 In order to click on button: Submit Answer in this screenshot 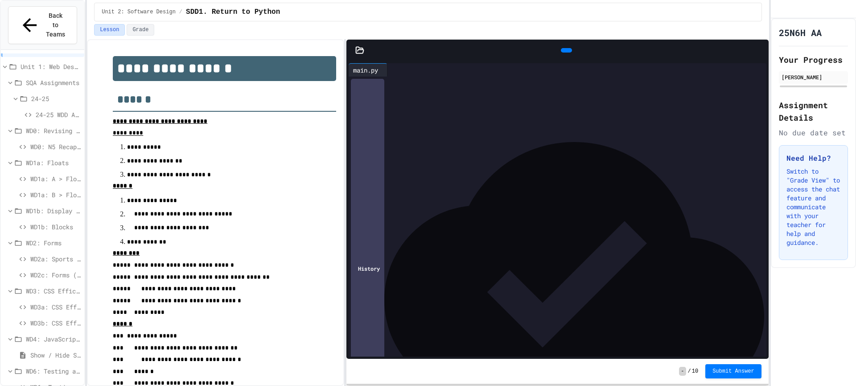, I will do `click(733, 372)`.